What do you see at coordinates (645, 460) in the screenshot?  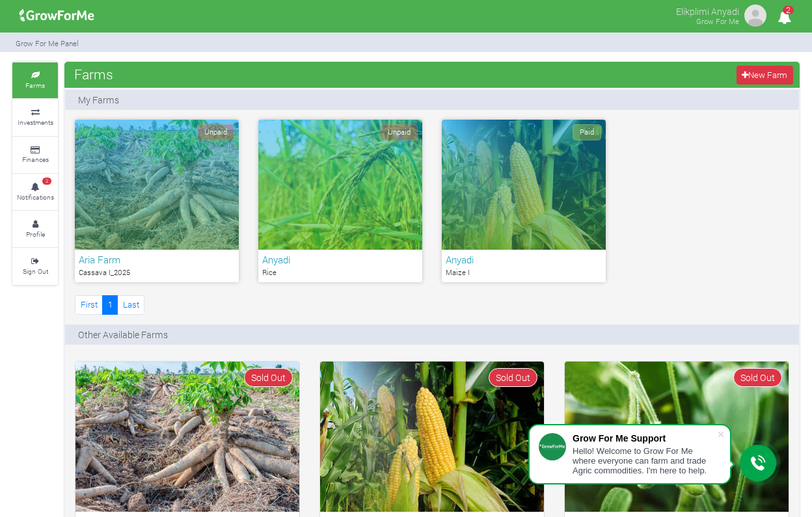 I see `div: Hello! Welcome to Grow For Me where everyone can farm and trade Agric commodities. I'm here to help.` at bounding box center [645, 460].